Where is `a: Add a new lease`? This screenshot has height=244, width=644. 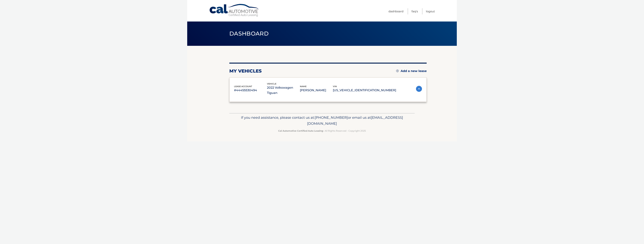 a: Add a new lease is located at coordinates (411, 71).